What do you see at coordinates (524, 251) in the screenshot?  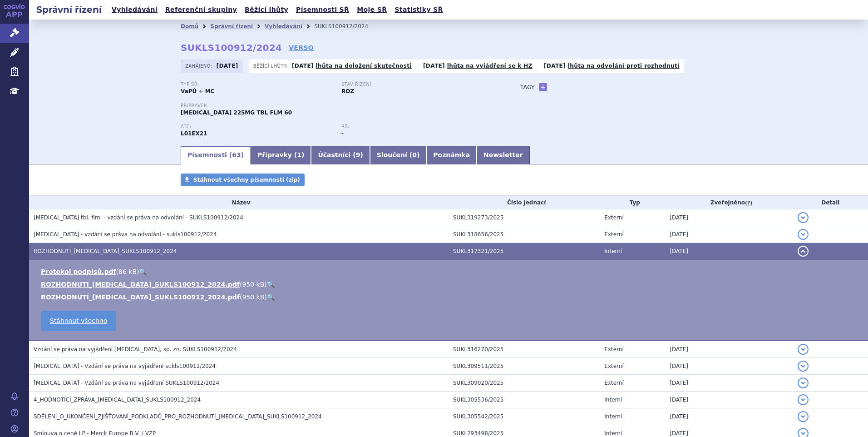 I see `td: SUKL317321/2025` at bounding box center [524, 251].